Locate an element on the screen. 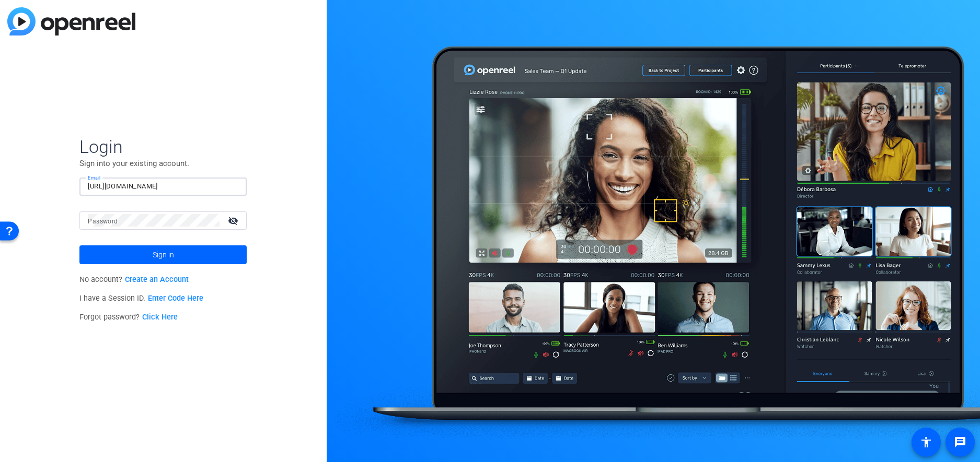 The width and height of the screenshot is (980, 462). span: Sign in is located at coordinates (163, 255).